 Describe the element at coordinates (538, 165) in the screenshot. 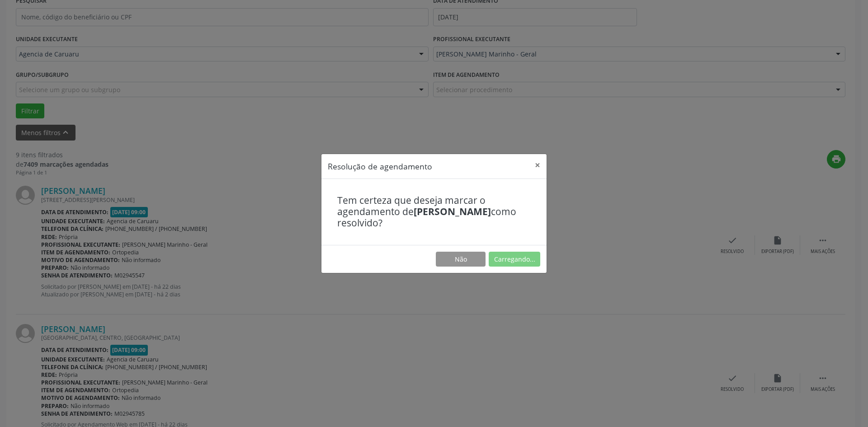

I see `button: Close` at that location.